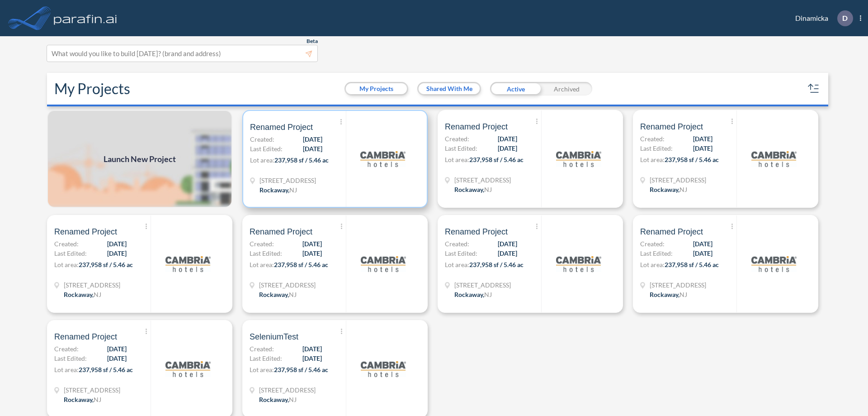 Image resolution: width=868 pixels, height=416 pixels. What do you see at coordinates (516, 89) in the screenshot?
I see `div: Active` at bounding box center [516, 89].